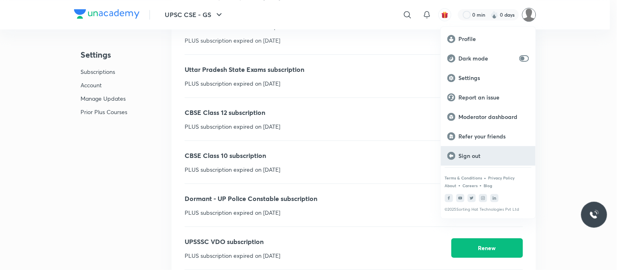 This screenshot has width=617, height=270. Describe the element at coordinates (488, 78) in the screenshot. I see `a: Settings` at that location.